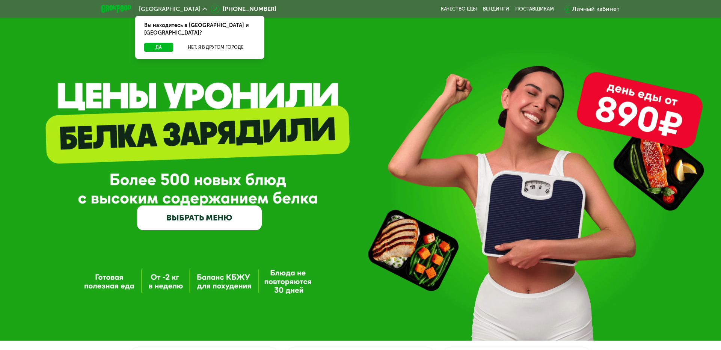 This screenshot has width=721, height=350. What do you see at coordinates (534, 9) in the screenshot?
I see `div: поставщикам` at bounding box center [534, 9].